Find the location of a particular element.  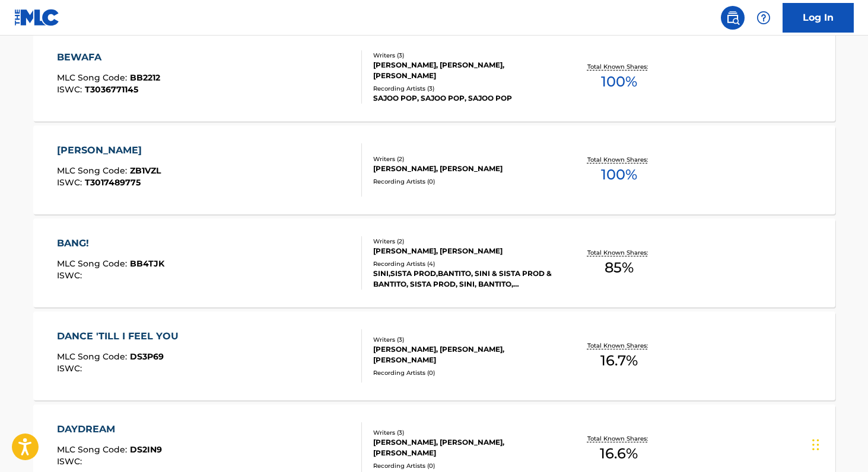

span: 16.7 % is located at coordinates (619, 361).